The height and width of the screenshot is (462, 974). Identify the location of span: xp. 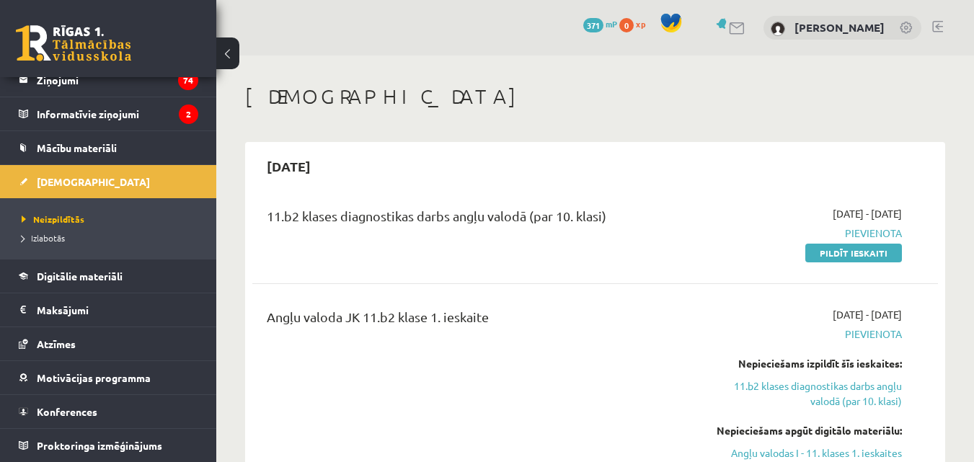
(640, 24).